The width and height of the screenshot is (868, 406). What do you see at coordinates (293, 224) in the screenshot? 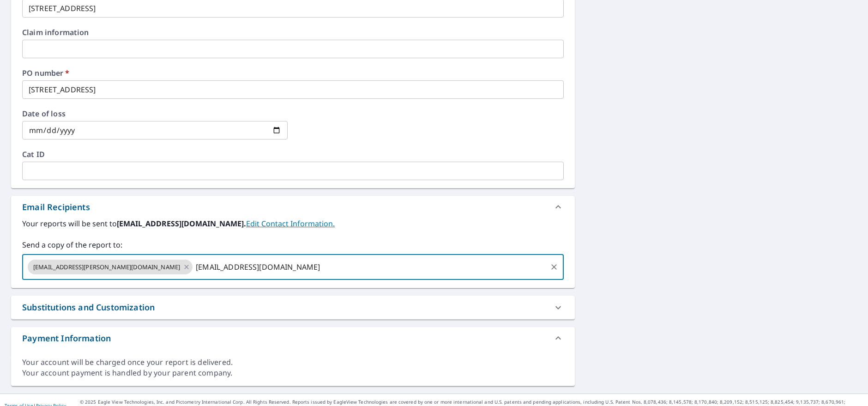
I see `label: Your reports will be sent to` at bounding box center [293, 224].